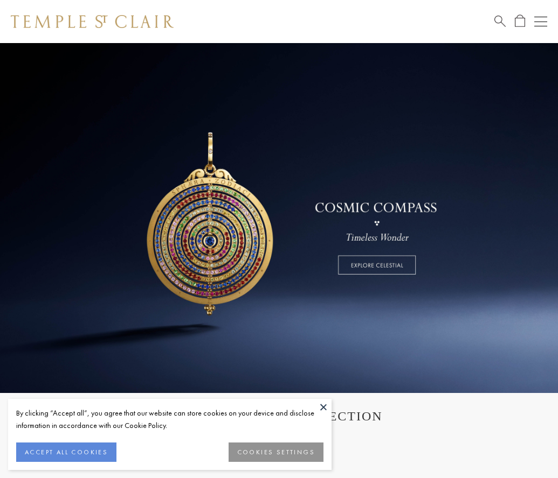 This screenshot has height=478, width=558. I want to click on div: By clicking “Accept all”, you agree that our website can store cookies on your device and disclos..., so click(170, 420).